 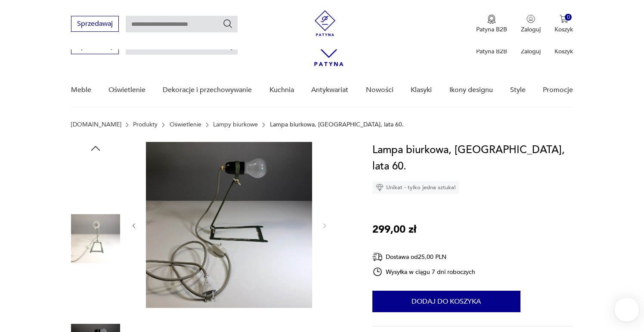 What do you see at coordinates (564, 19) in the screenshot?
I see `img: Ikona koszyka` at bounding box center [564, 19].